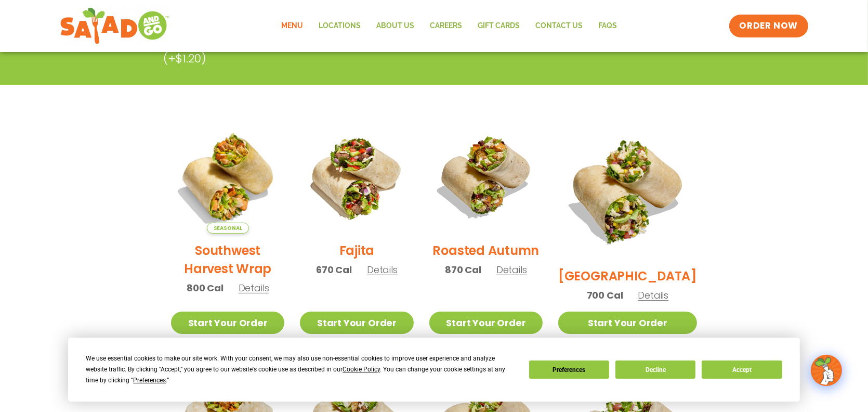 The height and width of the screenshot is (412, 868). What do you see at coordinates (559, 26) in the screenshot?
I see `a: Contact Us` at bounding box center [559, 26].